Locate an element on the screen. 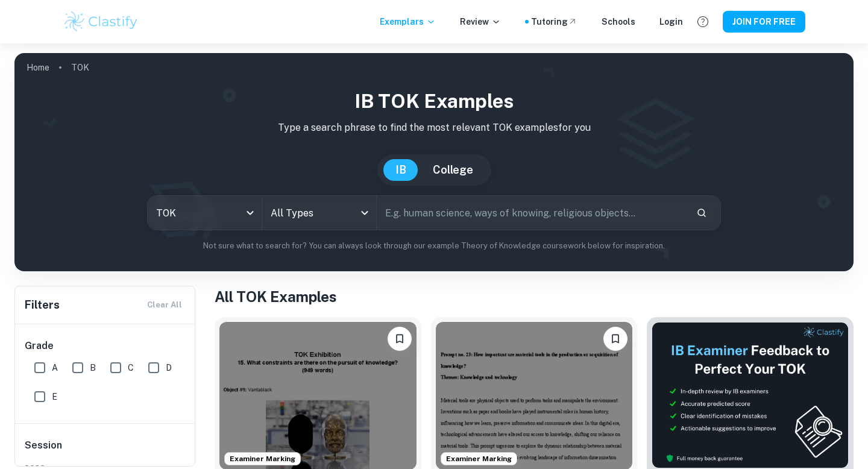 This screenshot has width=868, height=469. span: A is located at coordinates (55, 368).